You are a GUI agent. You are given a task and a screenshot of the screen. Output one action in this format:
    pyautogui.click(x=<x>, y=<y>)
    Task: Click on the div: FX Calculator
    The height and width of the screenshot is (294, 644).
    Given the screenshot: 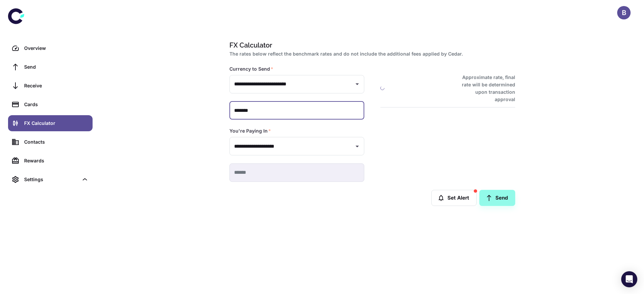 What is the action you would take?
    pyautogui.click(x=56, y=123)
    